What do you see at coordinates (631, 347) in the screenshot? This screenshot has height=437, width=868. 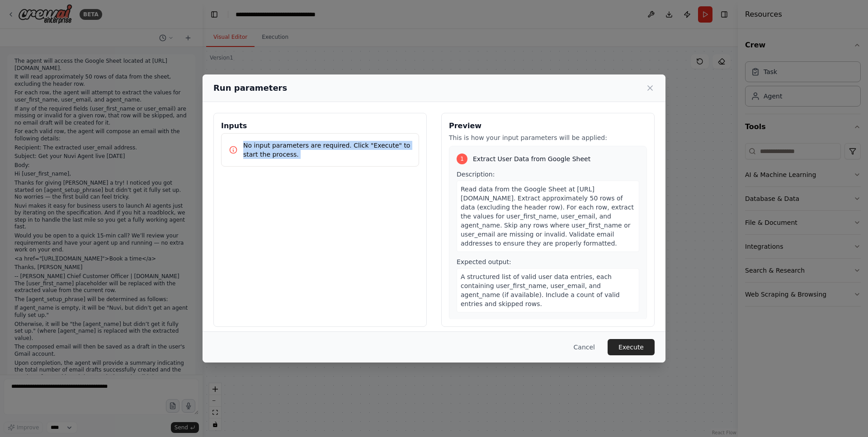 I see `button: Execute` at bounding box center [631, 347].